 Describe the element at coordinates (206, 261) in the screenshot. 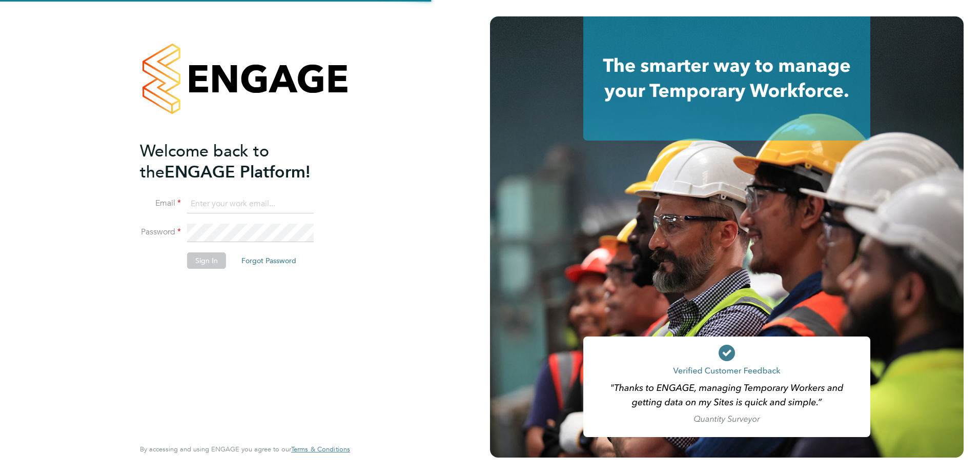

I see `button: Sign In` at that location.